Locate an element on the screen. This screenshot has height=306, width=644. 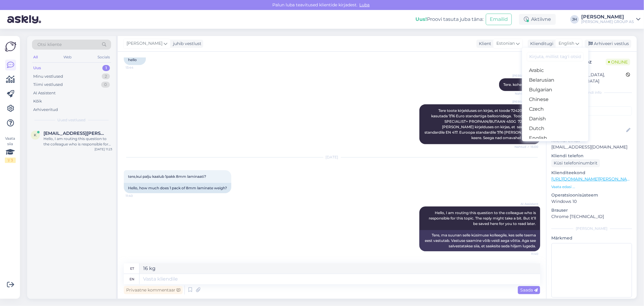
span: Tere toote kirjelduses on kirjas, et toode 724205 sobib kasutada 7/16 Euro standartiga balloonide... is located at coordinates (481, 124).